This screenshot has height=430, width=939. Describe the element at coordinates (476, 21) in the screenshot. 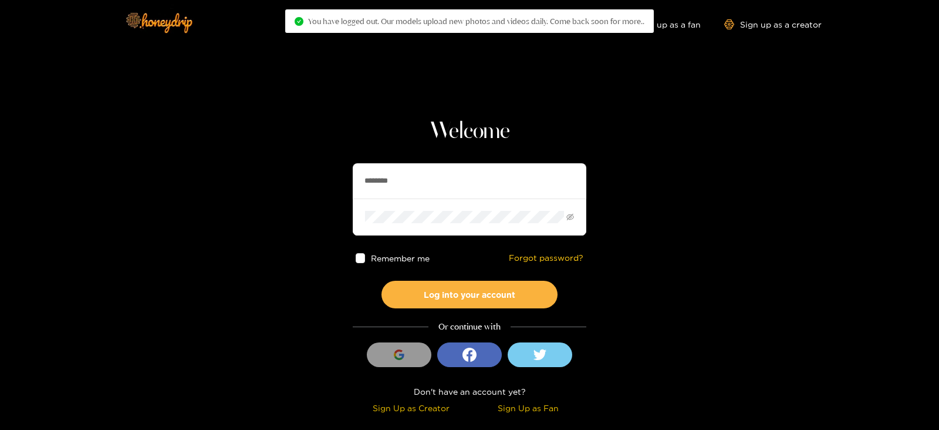

I see `span: You have logged out. Our models upload new photos and videos daily. Come back soon for more..` at that location.